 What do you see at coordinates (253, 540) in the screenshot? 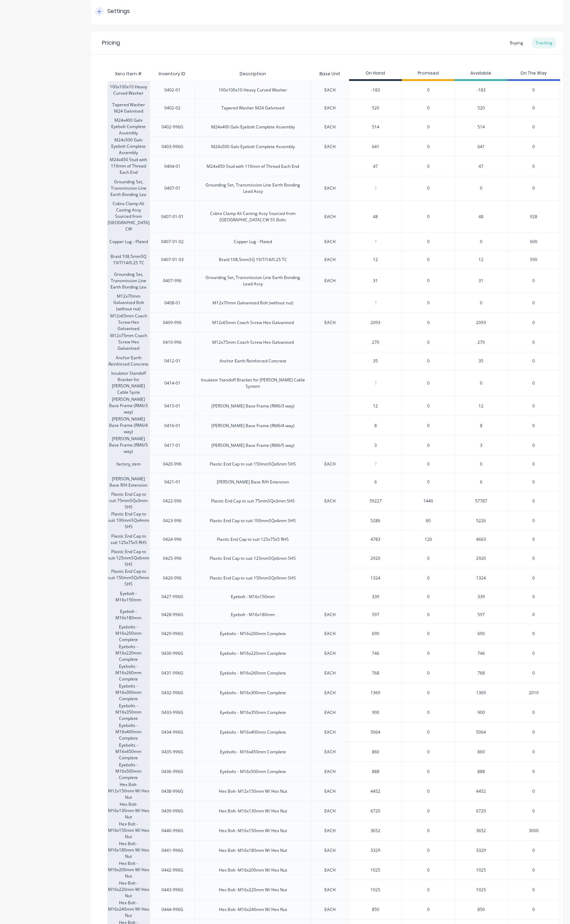
I see `div: Plastic End Cap to suit 125x75x5 RHS` at bounding box center [253, 540].